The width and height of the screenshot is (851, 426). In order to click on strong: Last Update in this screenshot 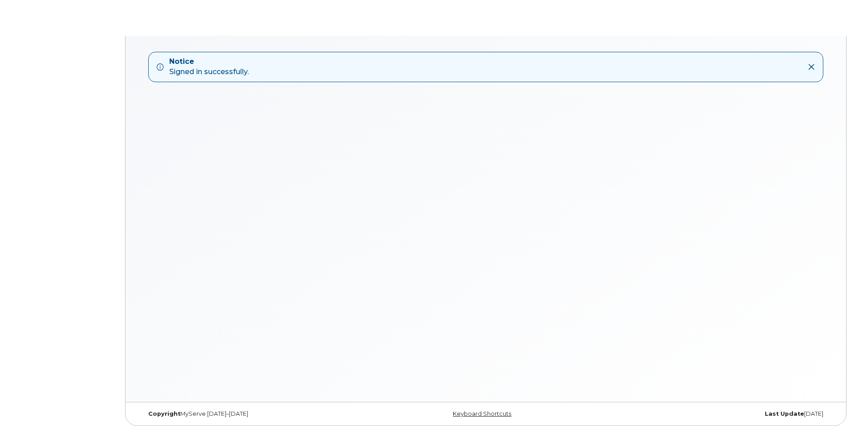, I will do `click(784, 413)`.